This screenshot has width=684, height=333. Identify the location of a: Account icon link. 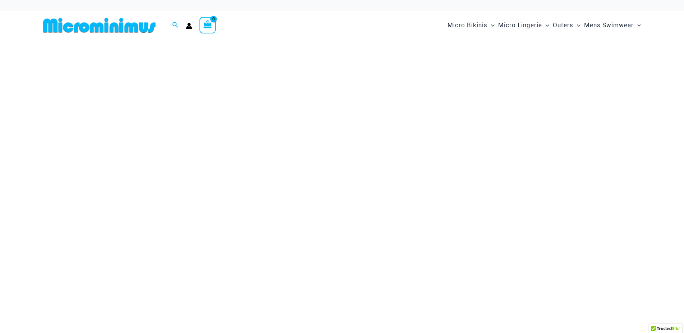
(189, 26).